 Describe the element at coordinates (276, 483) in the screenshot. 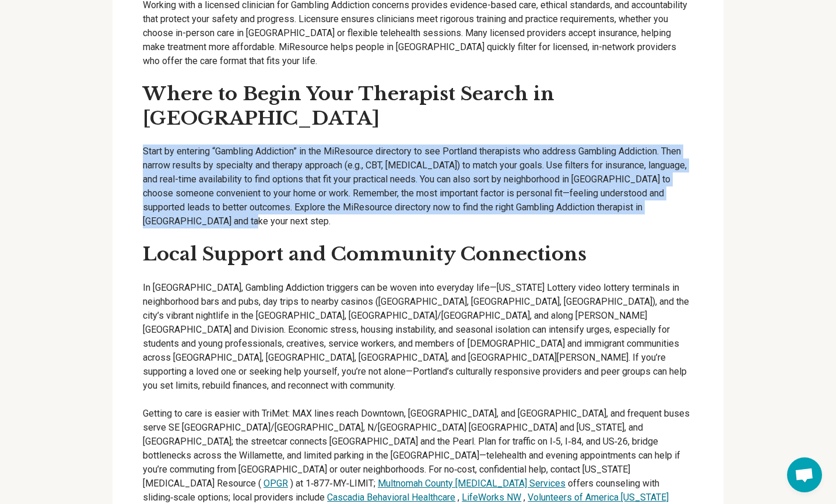

I see `span: OPGR` at that location.